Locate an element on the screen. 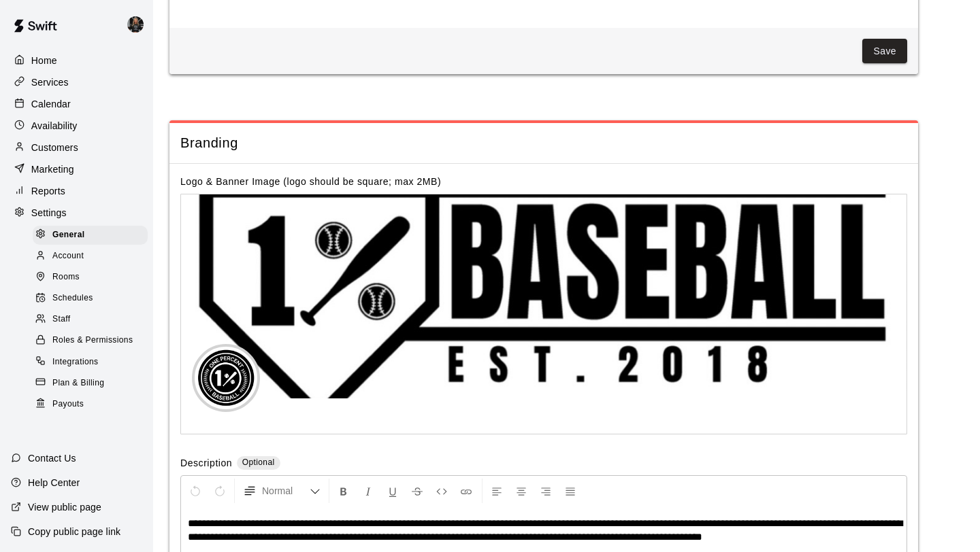  div: Customers is located at coordinates (76, 148).